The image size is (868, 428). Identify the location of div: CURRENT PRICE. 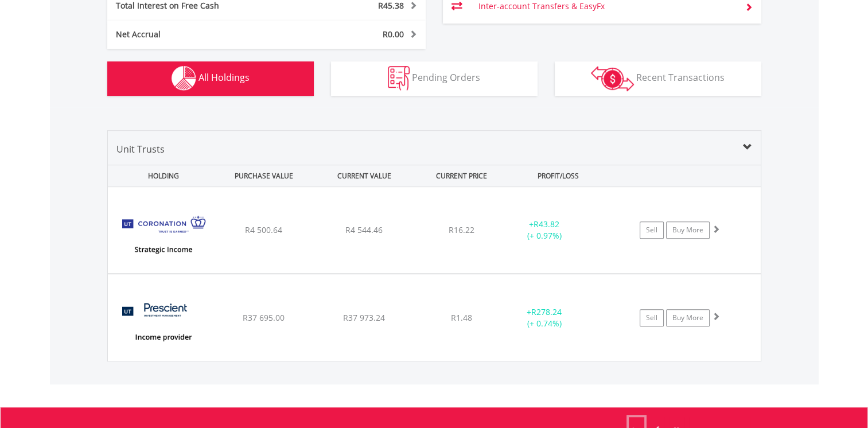
(461, 176).